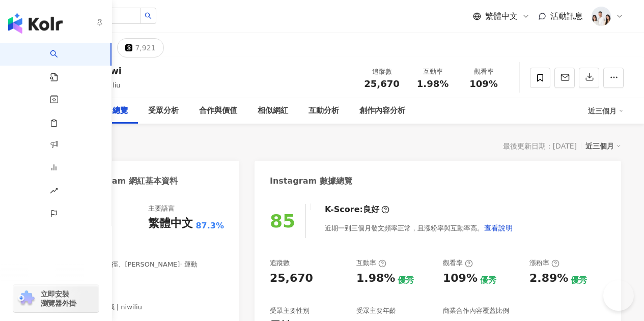 The height and width of the screenshot is (321, 644). What do you see at coordinates (476, 311) in the screenshot?
I see `div: 商業合作內容覆蓋比例` at bounding box center [476, 311].